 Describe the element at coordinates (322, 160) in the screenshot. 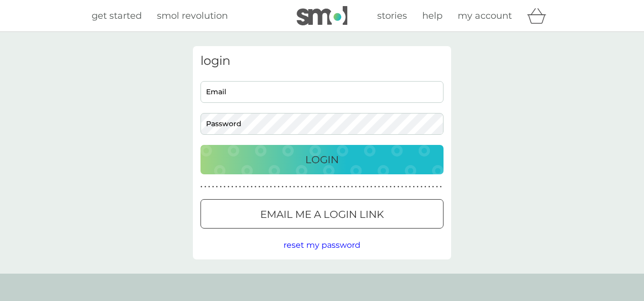

I see `button: Login` at that location.